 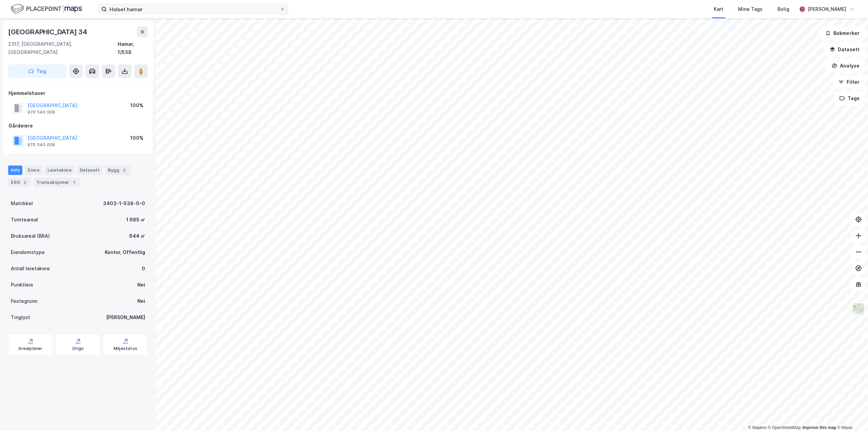 I want to click on div: 0, so click(x=144, y=269).